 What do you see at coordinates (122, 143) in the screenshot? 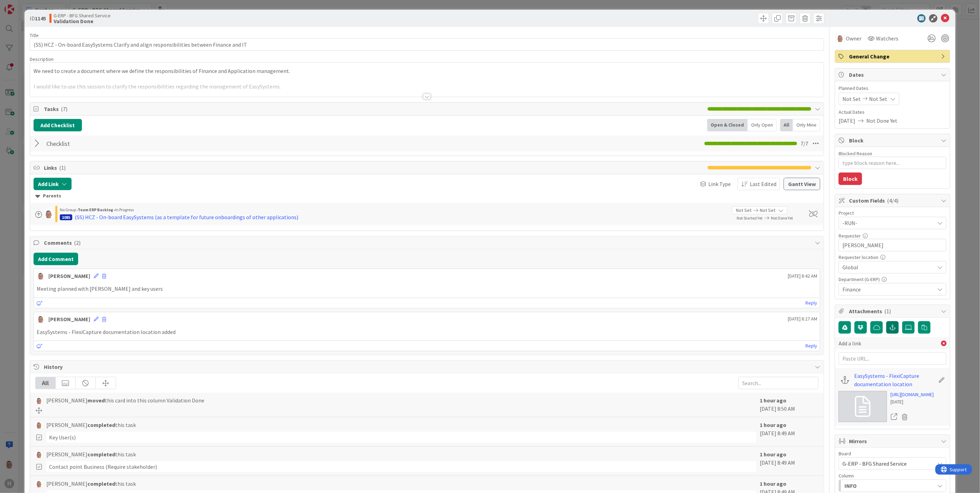
I see `input: Add Checklist...` at bounding box center [122, 143].